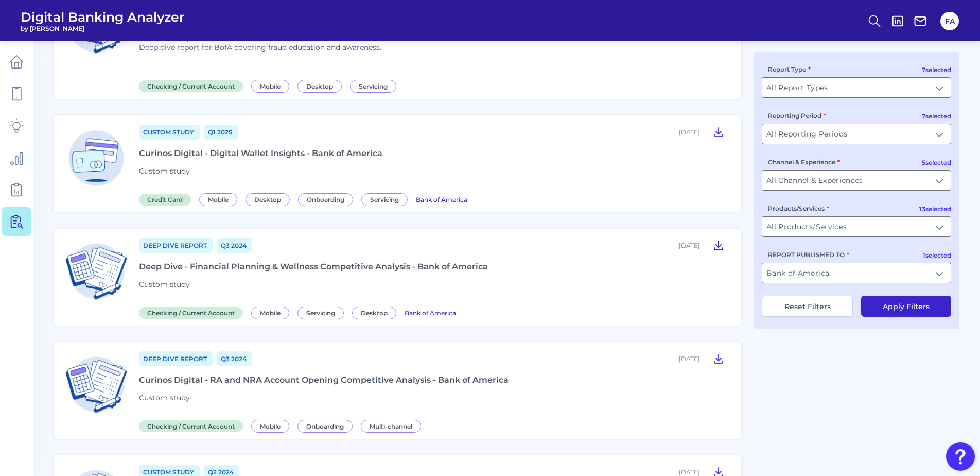 This screenshot has height=476, width=980. Describe the element at coordinates (719, 359) in the screenshot. I see `button: Curinos Digital - RA and NRA Account Opening Competitive Analysis - Bank of America` at that location.